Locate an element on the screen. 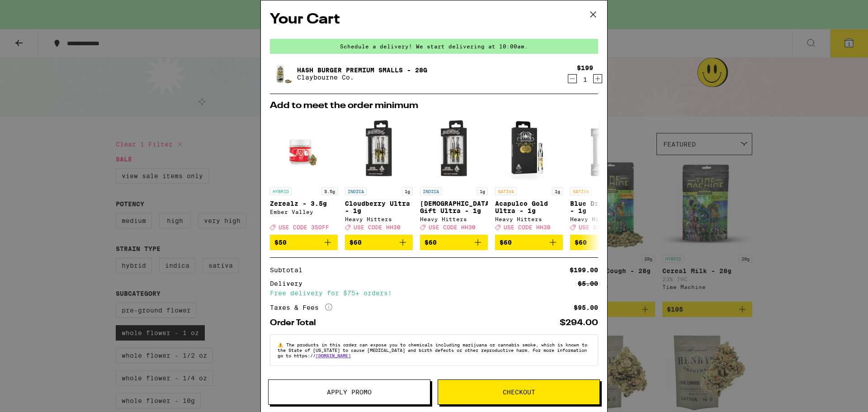  div: $199.00 is located at coordinates (584, 270).